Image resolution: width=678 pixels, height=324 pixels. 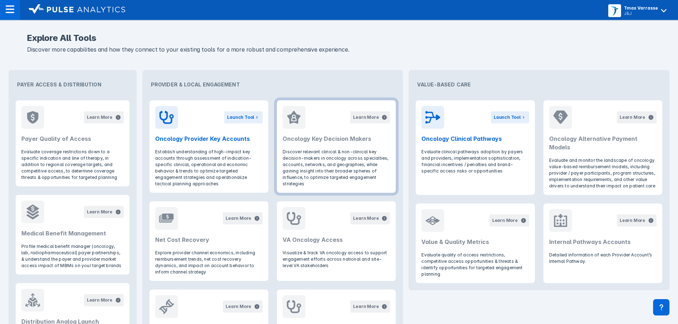 I want to click on h2: Oncology Clinical Pathways, so click(x=475, y=139).